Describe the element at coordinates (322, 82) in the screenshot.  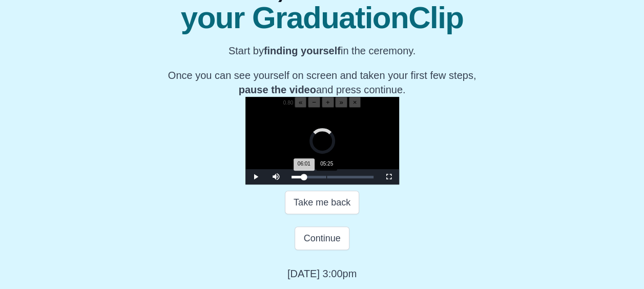
I see `p: Once you can see yourself on screen and taken your first few steps, and press continue.` at that location.